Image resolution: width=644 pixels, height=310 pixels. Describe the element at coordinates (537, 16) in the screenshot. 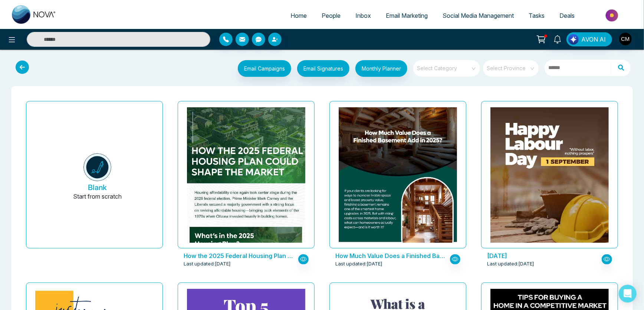

I see `a: Tasks` at that location.